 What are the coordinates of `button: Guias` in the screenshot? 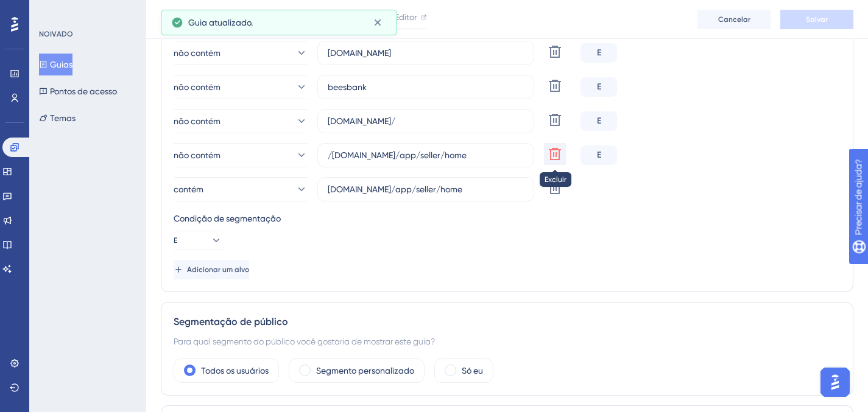 It's located at (56, 64).